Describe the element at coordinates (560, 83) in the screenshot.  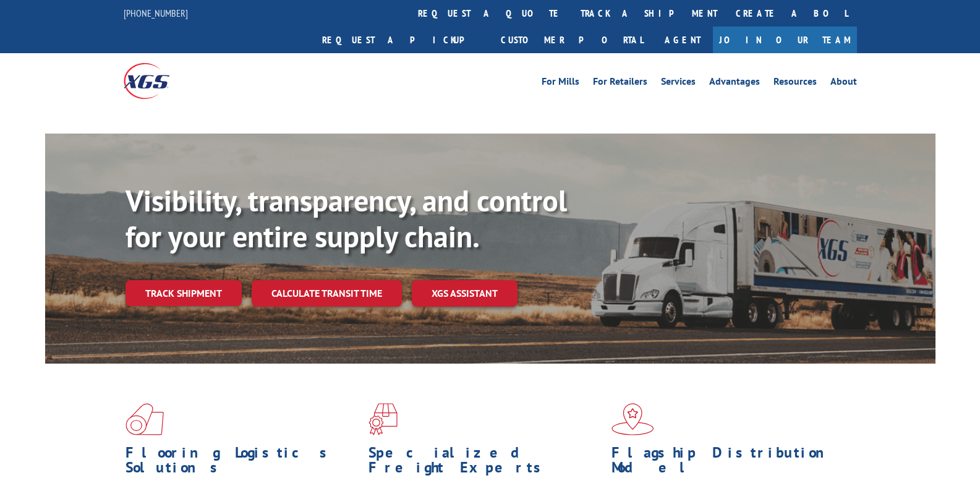
I see `a: For Mills` at that location.